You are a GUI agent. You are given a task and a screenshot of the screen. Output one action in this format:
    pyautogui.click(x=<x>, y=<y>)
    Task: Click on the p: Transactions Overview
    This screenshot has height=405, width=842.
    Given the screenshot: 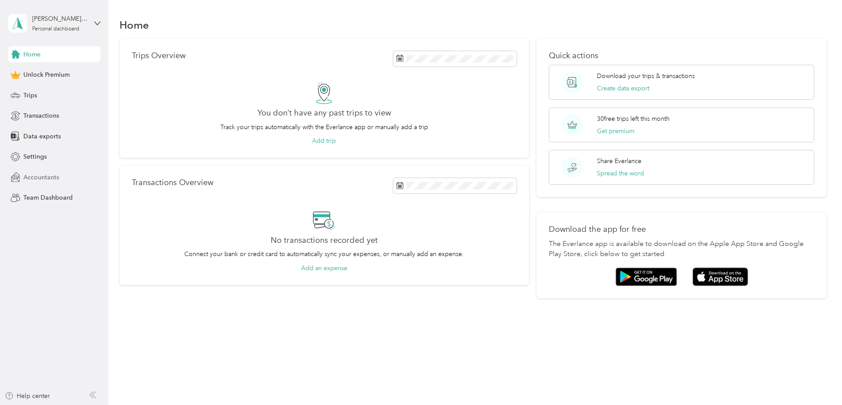 What is the action you would take?
    pyautogui.click(x=172, y=182)
    